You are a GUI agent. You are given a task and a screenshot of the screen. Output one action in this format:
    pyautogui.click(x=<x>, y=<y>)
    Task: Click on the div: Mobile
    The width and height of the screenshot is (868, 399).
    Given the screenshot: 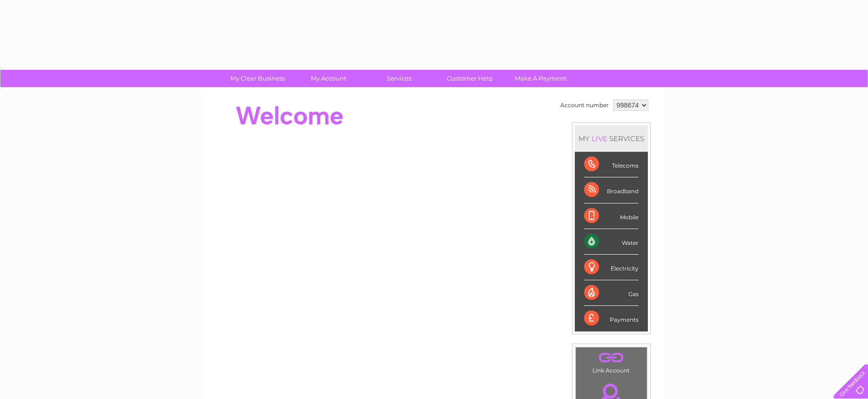 What is the action you would take?
    pyautogui.click(x=611, y=216)
    